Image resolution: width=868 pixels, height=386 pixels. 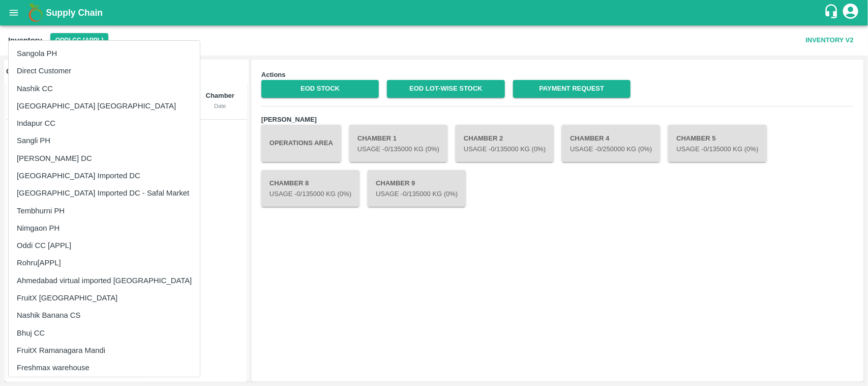 What do you see at coordinates (104, 333) in the screenshot?
I see `li: Bhuj CC` at bounding box center [104, 333].